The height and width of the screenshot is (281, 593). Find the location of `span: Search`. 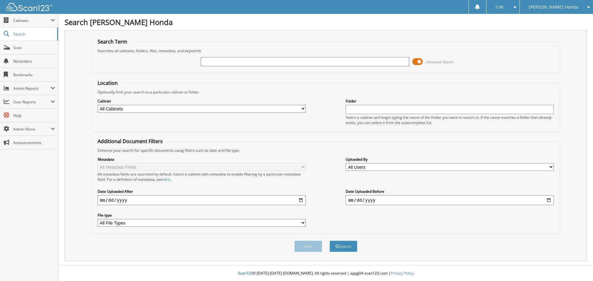

span: Search is located at coordinates (34, 34).